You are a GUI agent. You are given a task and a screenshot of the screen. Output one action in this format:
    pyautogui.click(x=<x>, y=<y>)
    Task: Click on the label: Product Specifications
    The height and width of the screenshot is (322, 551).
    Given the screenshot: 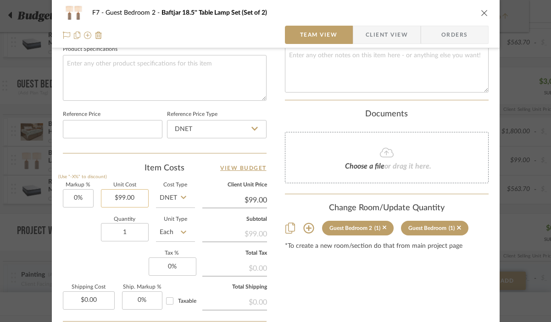 What is the action you would take?
    pyautogui.click(x=90, y=50)
    